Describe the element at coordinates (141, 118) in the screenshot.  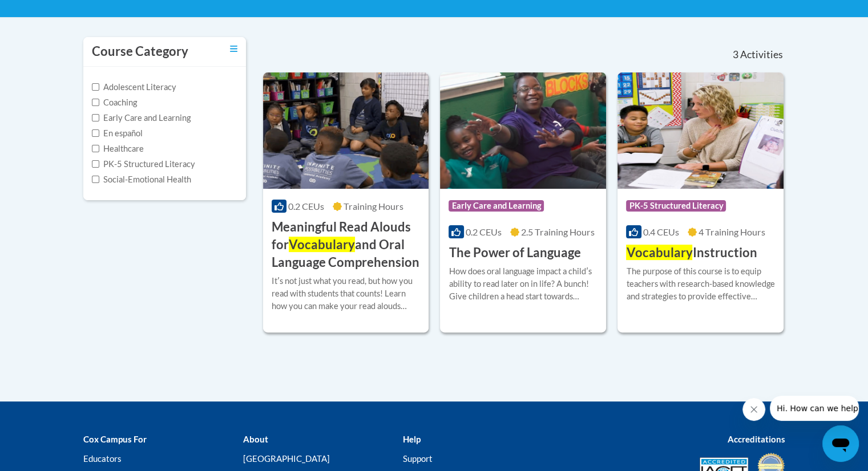
I see `label: Early Care and Learning` at that location.